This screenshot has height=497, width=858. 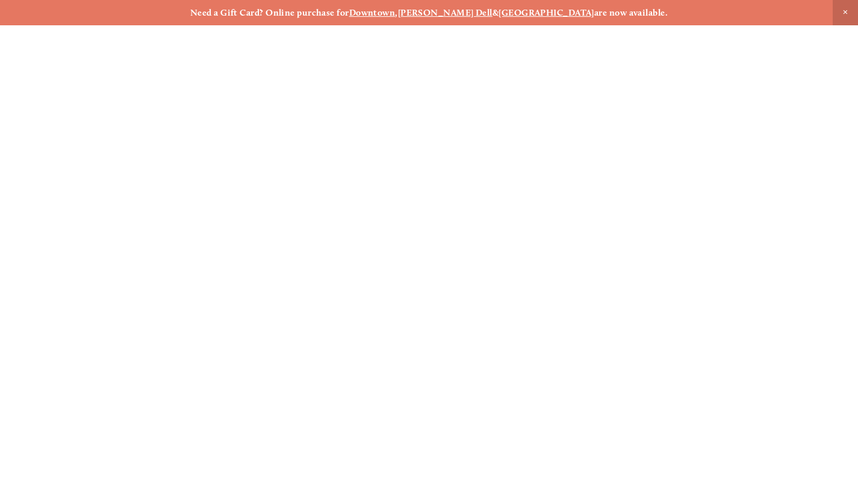 What do you see at coordinates (631, 13) in the screenshot?
I see `strong: are now available.` at bounding box center [631, 13].